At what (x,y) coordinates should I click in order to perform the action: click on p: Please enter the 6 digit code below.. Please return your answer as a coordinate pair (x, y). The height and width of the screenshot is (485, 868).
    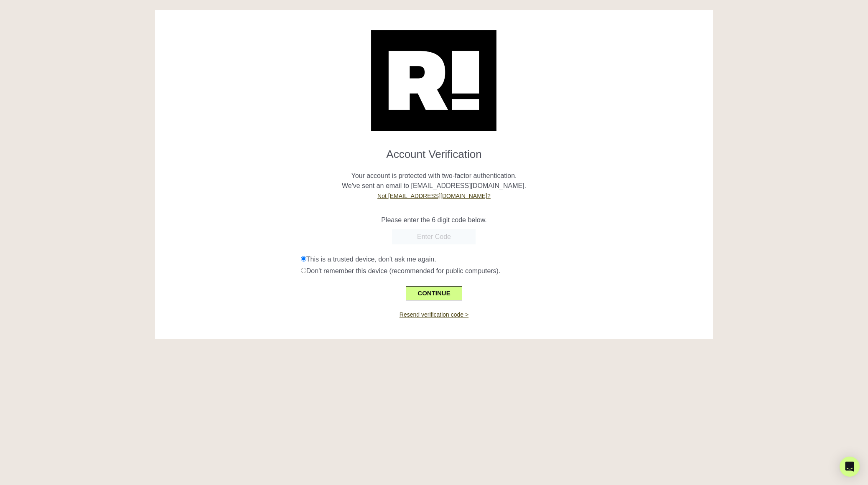
    Looking at the image, I should click on (434, 220).